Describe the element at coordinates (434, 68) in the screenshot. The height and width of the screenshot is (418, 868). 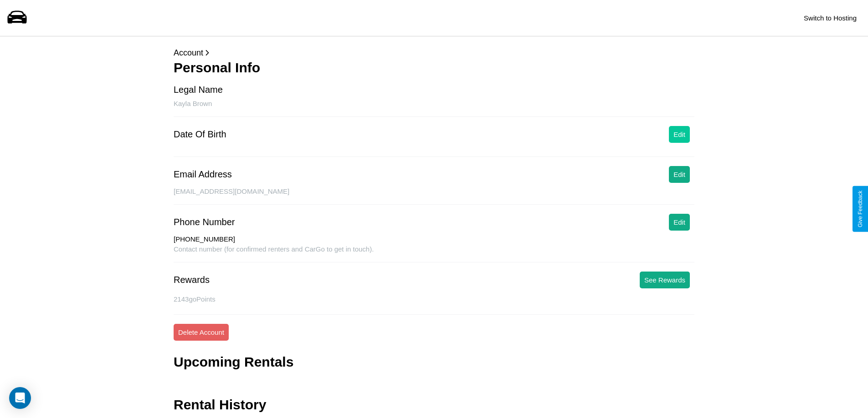
I see `h3: Personal Info` at that location.